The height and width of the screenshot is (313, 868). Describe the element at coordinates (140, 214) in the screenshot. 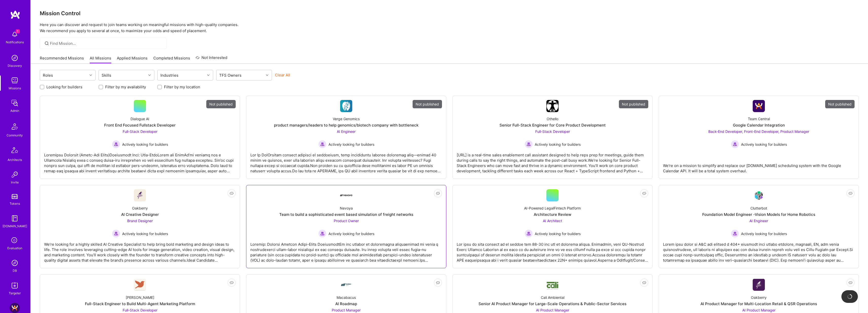

I see `div: AI Creative Designer` at that location.